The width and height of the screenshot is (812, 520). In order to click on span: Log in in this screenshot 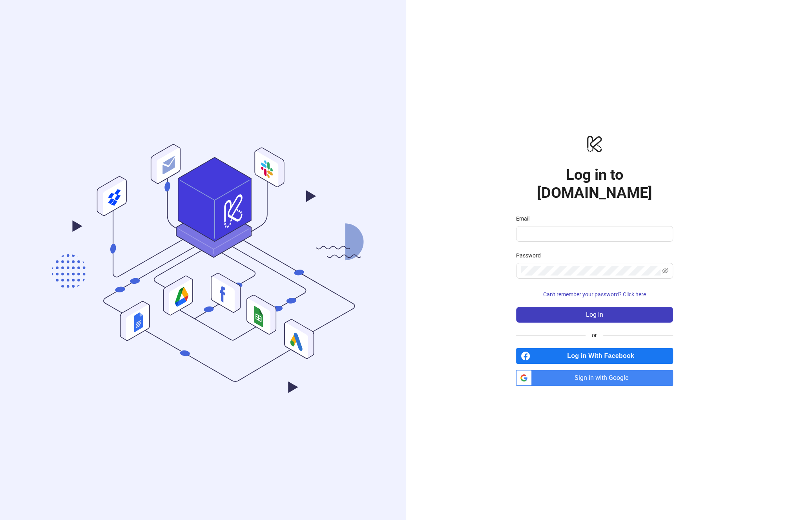, I will do `click(594, 315)`.